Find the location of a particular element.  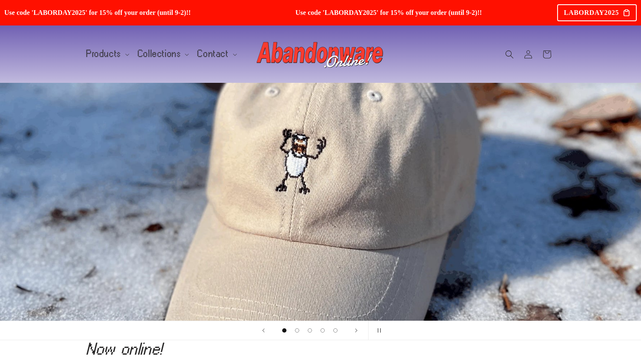

summary: Search is located at coordinates (510, 54).